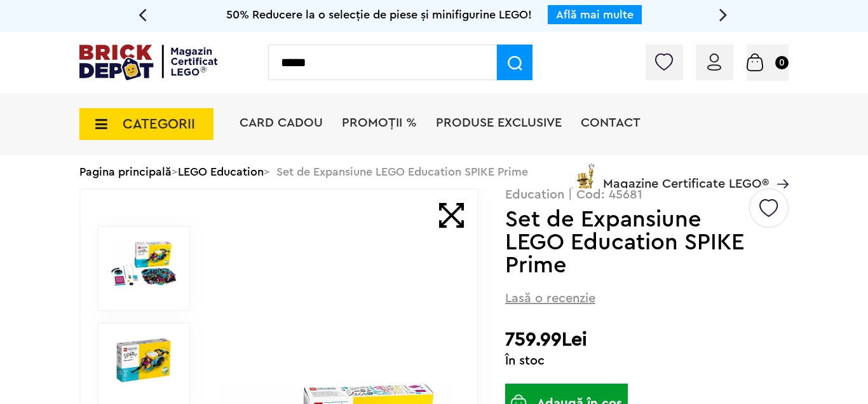 This screenshot has width=868, height=404. I want to click on span: Card Cadou, so click(281, 123).